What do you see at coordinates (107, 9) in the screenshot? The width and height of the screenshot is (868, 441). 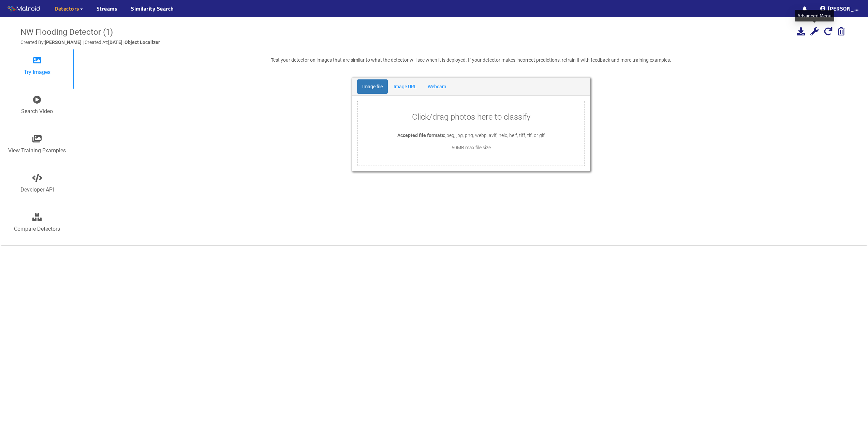 I see `a: Streams` at bounding box center [107, 9].